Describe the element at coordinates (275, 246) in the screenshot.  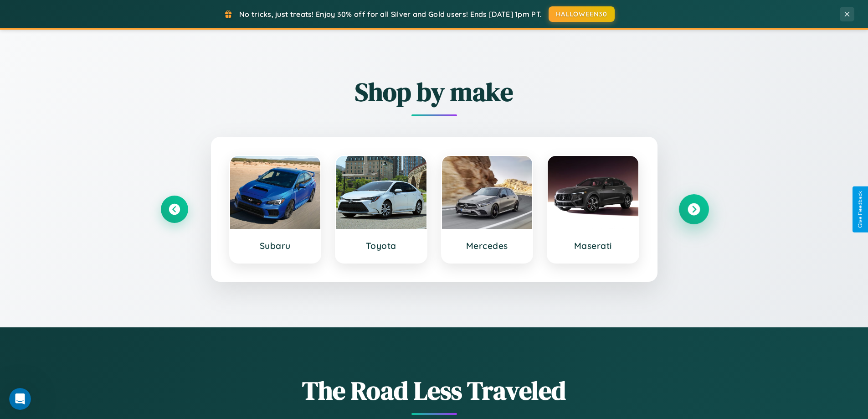
I see `h3: Subaru` at that location.